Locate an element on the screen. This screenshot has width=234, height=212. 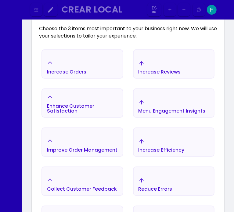
button: Increase Reviews is located at coordinates (174, 64).